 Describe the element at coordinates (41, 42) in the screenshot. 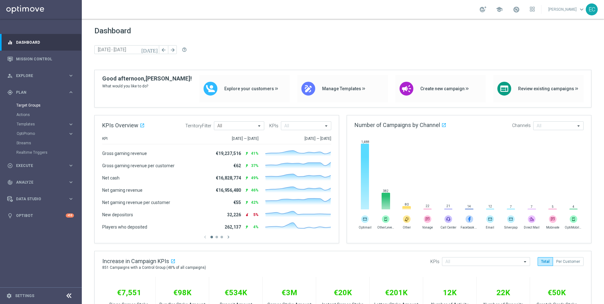

I see `button: equalizer Dashboard` at that location.